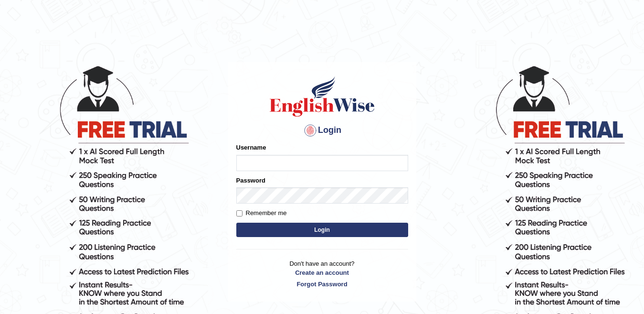 Image resolution: width=644 pixels, height=314 pixels. Describe the element at coordinates (322, 230) in the screenshot. I see `button: Login` at that location.